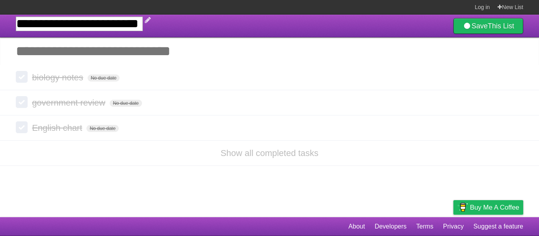 Image resolution: width=539 pixels, height=236 pixels. Describe the element at coordinates (390, 227) in the screenshot. I see `a: Developers` at that location.